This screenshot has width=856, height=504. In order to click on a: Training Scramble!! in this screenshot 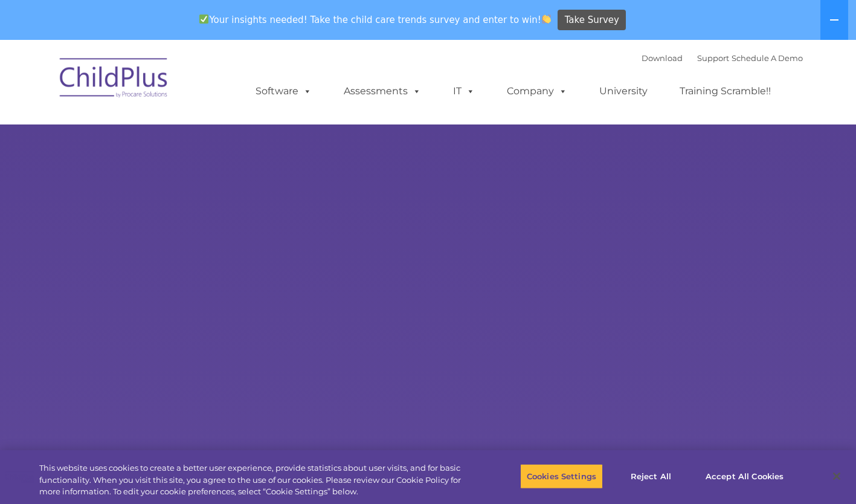, I will do `click(725, 91)`.